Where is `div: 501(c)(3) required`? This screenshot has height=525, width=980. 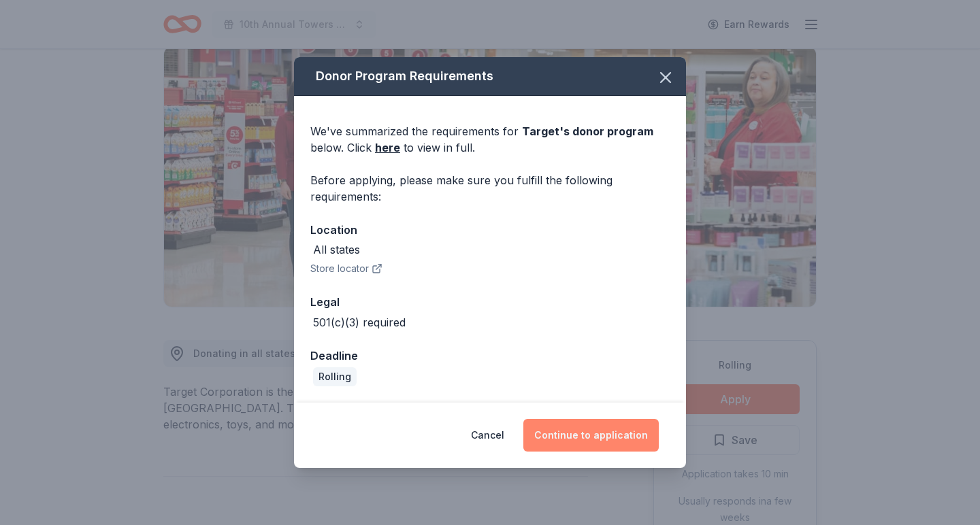
div: 501(c)(3) required is located at coordinates (359, 323).